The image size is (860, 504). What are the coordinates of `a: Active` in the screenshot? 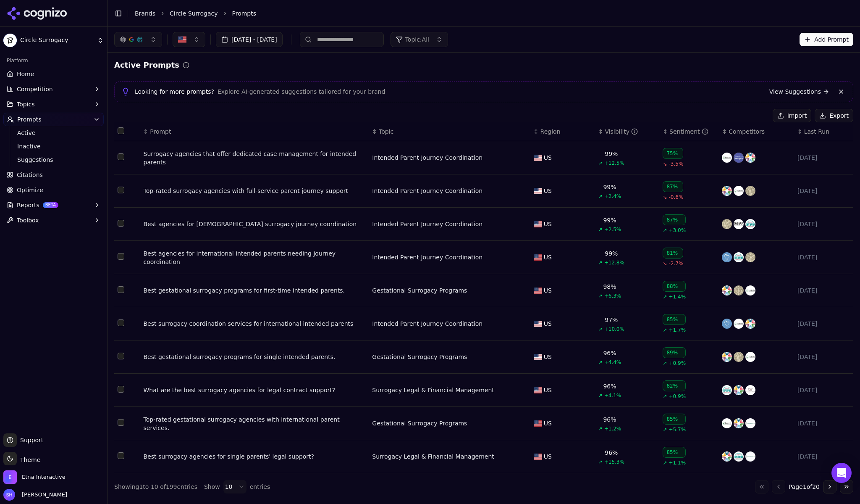 It's located at (53, 133).